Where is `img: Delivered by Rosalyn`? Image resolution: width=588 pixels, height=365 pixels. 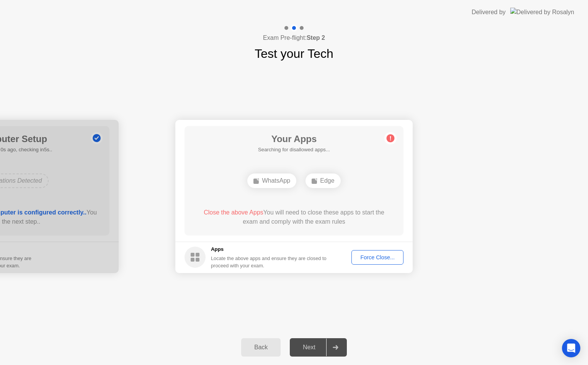 img: Delivered by Rosalyn is located at coordinates (542, 12).